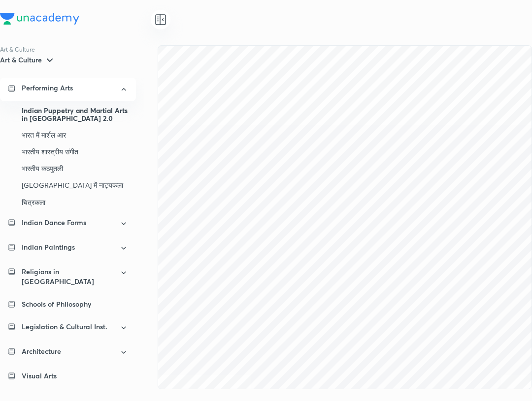 This screenshot has width=532, height=401. I want to click on div: चित्रकला, so click(75, 203).